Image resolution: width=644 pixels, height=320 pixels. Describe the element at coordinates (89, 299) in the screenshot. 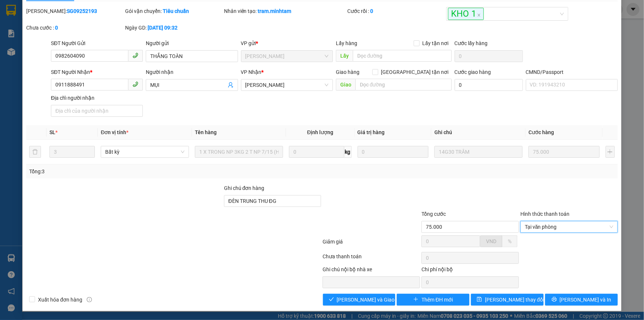

I see `span: info-circle` at that location.